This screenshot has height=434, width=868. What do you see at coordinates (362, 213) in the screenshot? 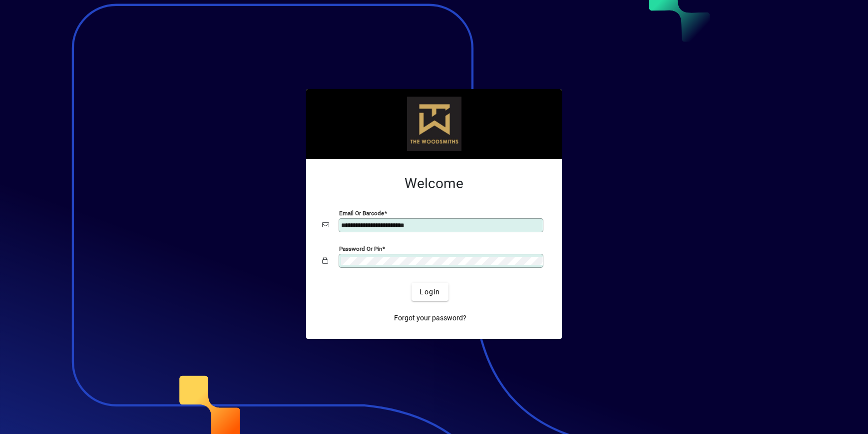
I see `mat-label: Email or Barcode` at bounding box center [362, 213].